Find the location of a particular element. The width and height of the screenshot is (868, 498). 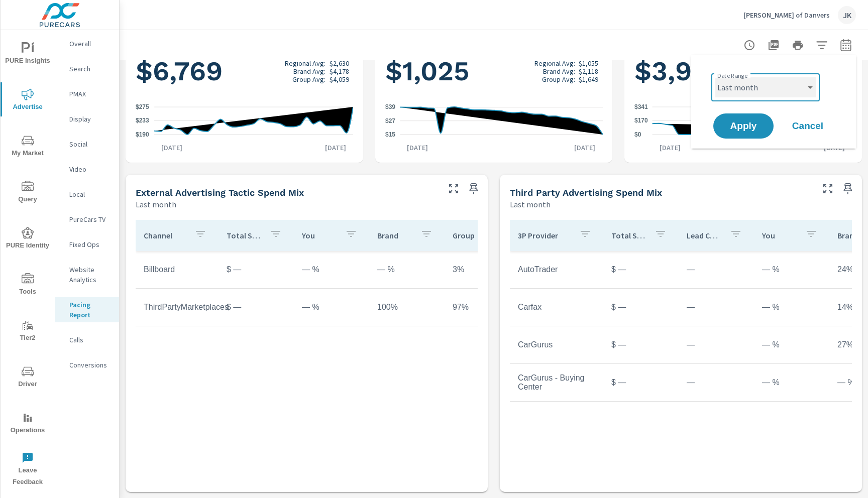

p: Local is located at coordinates (90, 194).